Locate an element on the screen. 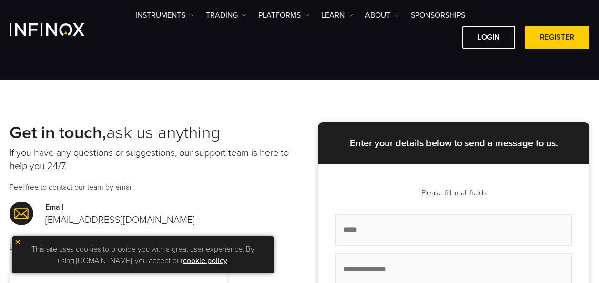 The width and height of the screenshot is (599, 283). a: ABOUT is located at coordinates (382, 15).